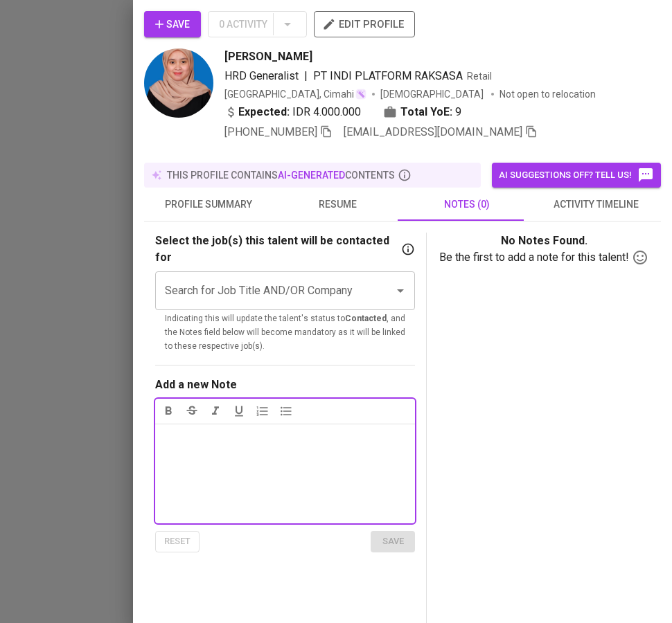 This screenshot has width=672, height=623. What do you see at coordinates (365, 318) in the screenshot?
I see `b: Contacted` at bounding box center [365, 318].